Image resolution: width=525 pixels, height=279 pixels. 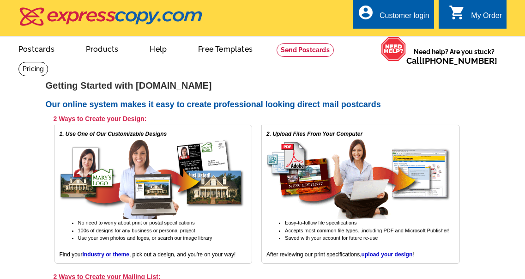 I want to click on em: 1. Use One of Our Customizable Designs, so click(x=113, y=134).